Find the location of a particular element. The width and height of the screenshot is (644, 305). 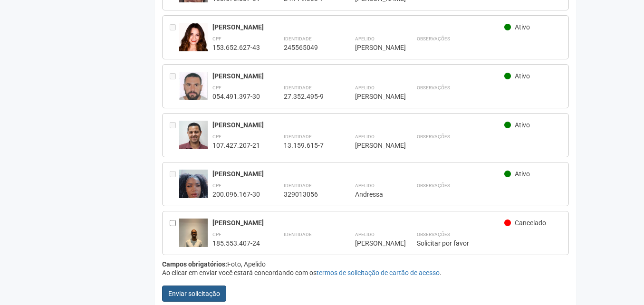

div: 245565049 is located at coordinates (308, 47).